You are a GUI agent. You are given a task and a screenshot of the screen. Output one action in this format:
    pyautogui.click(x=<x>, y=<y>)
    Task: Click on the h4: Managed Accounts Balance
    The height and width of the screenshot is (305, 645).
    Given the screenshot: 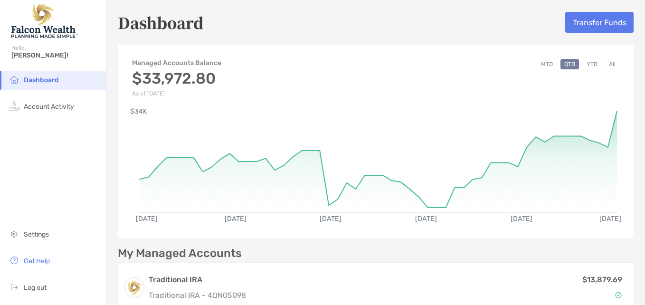 What is the action you would take?
    pyautogui.click(x=177, y=63)
    